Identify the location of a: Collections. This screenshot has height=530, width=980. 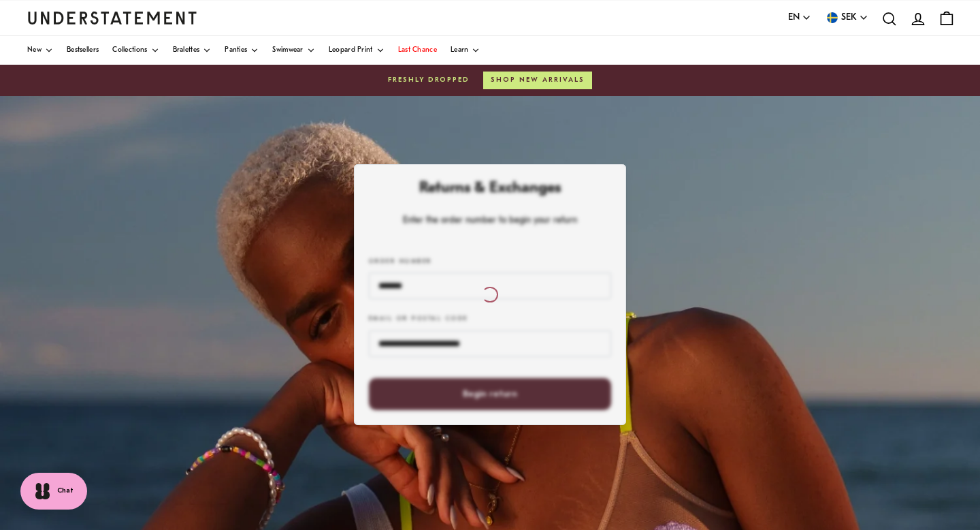
(135, 51).